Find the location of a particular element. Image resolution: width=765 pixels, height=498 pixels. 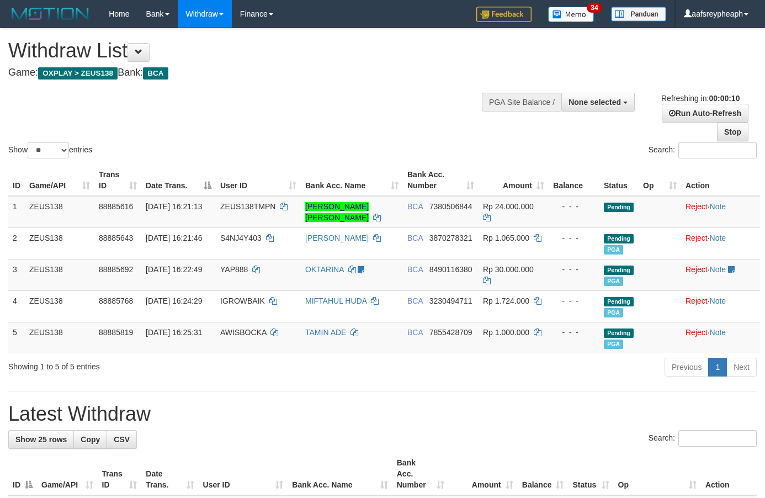

span: Copy 7380506844 to clipboard is located at coordinates (451, 206).